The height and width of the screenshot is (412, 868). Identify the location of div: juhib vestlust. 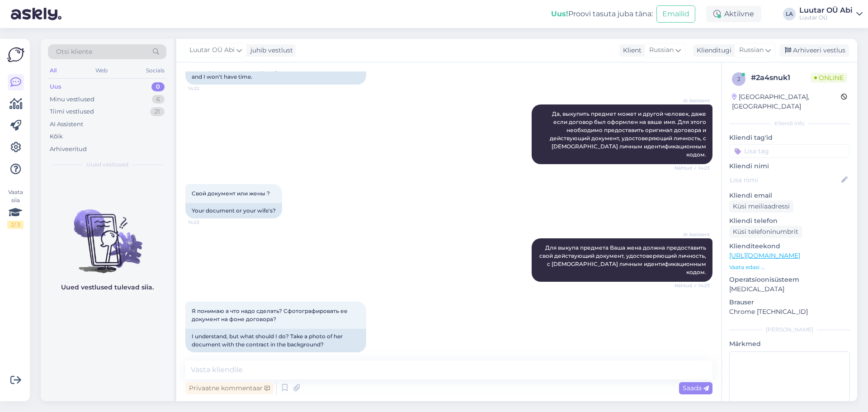
(270, 50).